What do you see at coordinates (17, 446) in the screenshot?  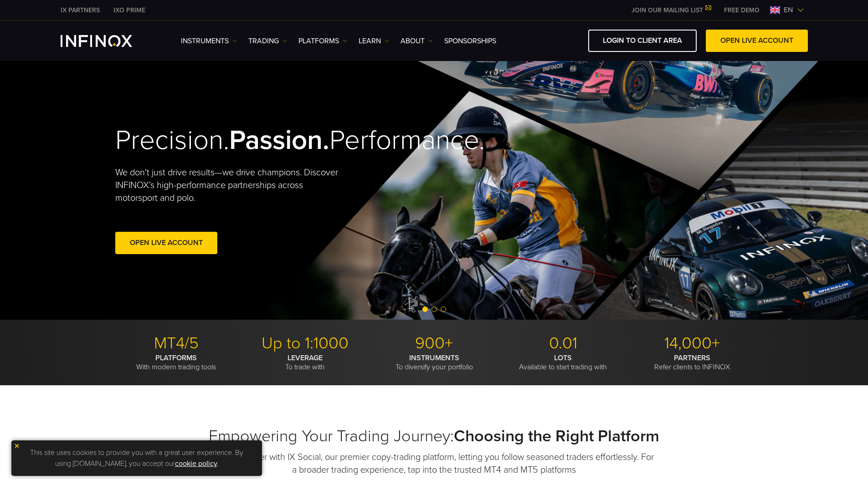 I see `img: yellow close icon` at bounding box center [17, 446].